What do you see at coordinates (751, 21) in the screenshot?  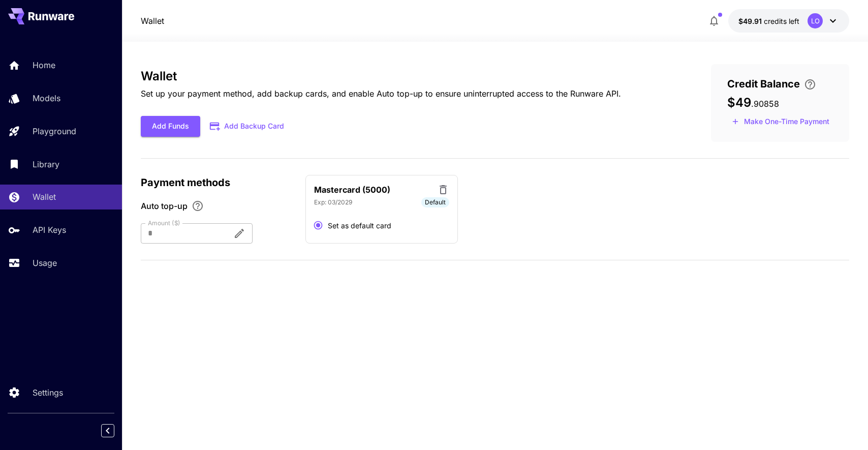 I see `span: $49.91` at bounding box center [751, 21].